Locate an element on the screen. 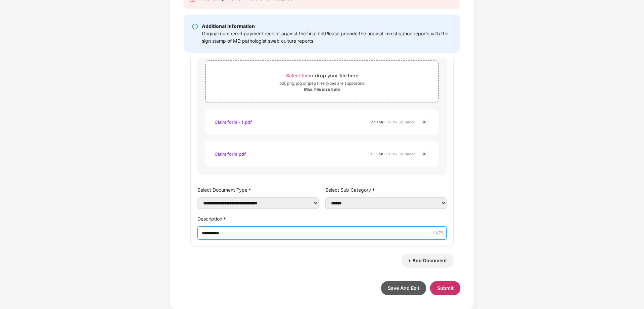 The width and height of the screenshot is (644, 309). span: 10 /75 is located at coordinates (438, 233).